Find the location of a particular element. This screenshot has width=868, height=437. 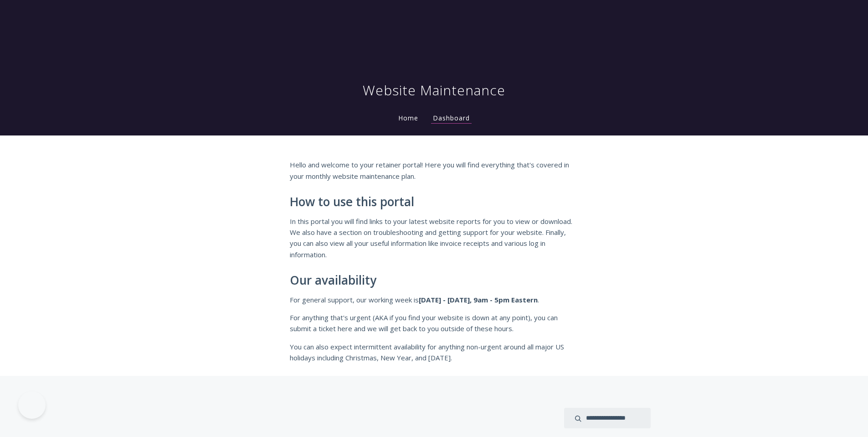

p: For anything that's urgent (AKA if you find your website is down at any point), you can submit a ... is located at coordinates (434, 323).